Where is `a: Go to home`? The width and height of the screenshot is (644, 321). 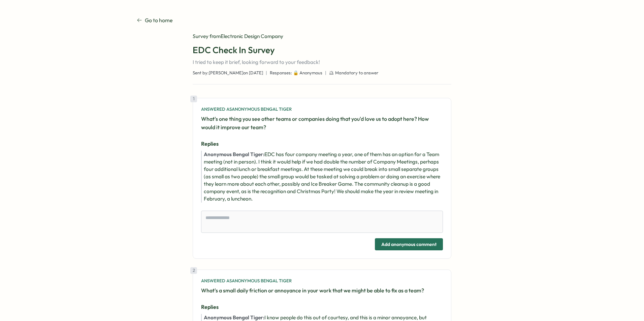 a: Go to home is located at coordinates (155, 20).